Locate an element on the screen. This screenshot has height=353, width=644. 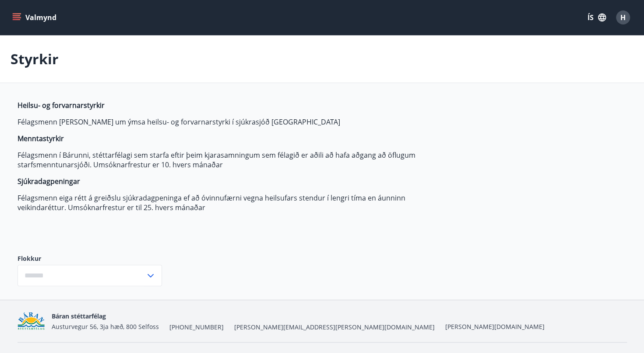
button: H is located at coordinates (623, 18).